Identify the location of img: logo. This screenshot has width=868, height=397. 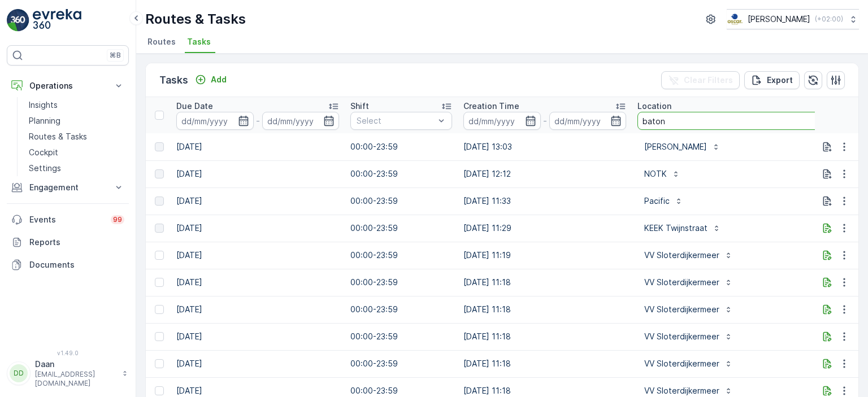
(18, 21).